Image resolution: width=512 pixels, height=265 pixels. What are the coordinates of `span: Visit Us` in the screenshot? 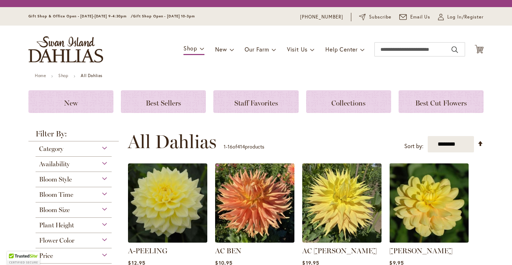 It's located at (297, 49).